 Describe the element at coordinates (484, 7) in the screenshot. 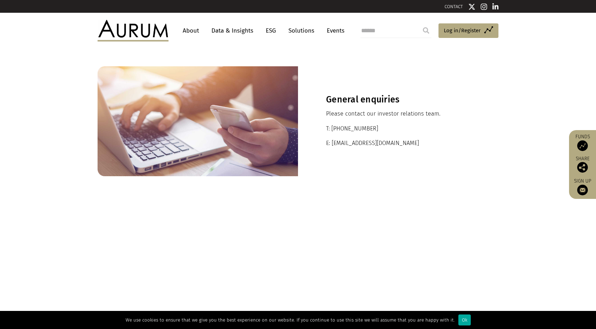

I see `img: Instagram icon` at that location.